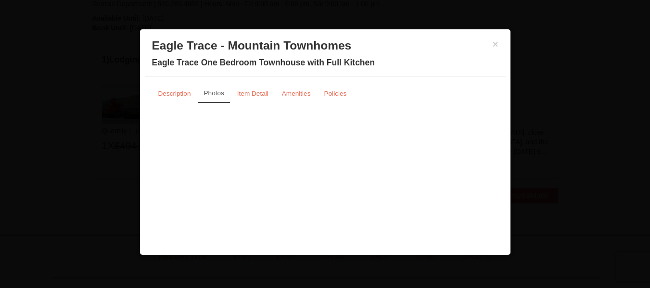 Image resolution: width=650 pixels, height=288 pixels. I want to click on small: Amenities, so click(296, 93).